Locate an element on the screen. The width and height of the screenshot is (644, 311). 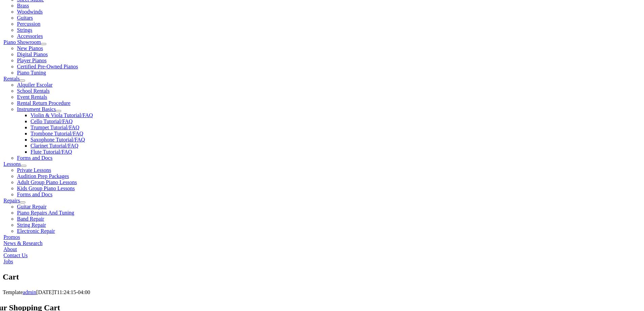
span: News & Research is located at coordinates (23, 243).